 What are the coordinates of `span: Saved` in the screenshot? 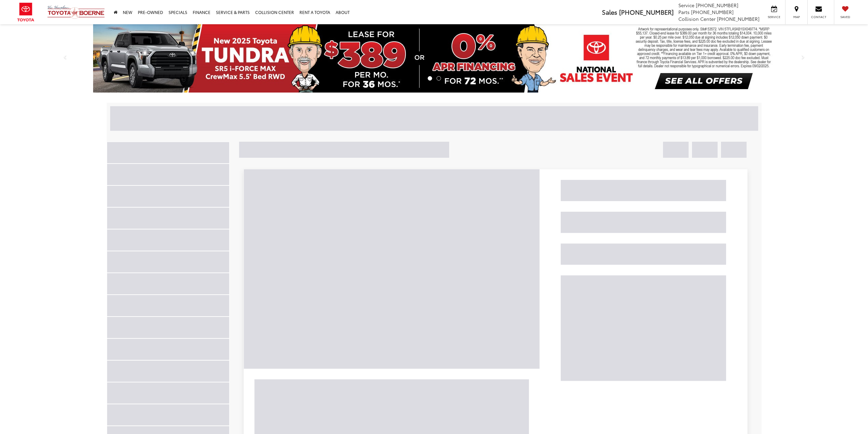 It's located at (845, 17).